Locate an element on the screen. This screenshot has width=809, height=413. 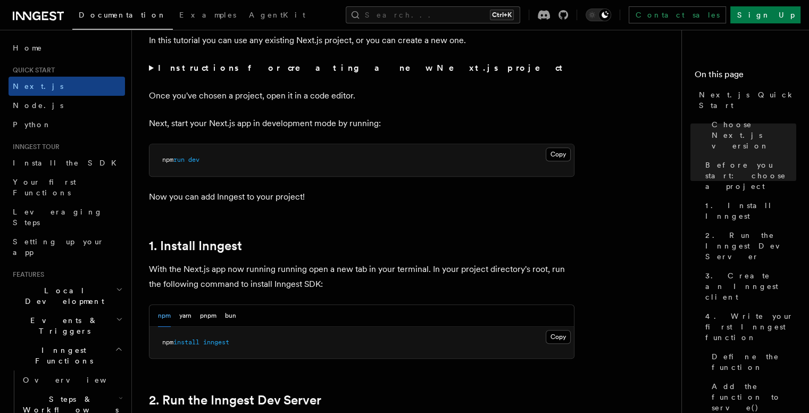
span: Next.js is located at coordinates (38, 86).